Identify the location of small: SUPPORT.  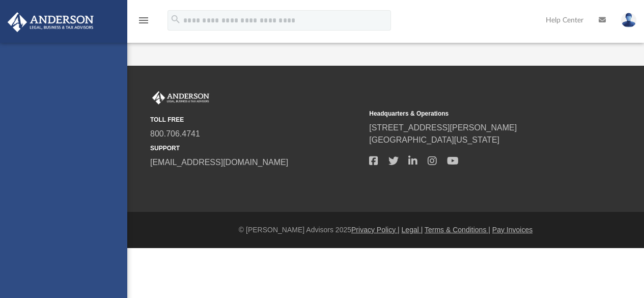
(256, 148).